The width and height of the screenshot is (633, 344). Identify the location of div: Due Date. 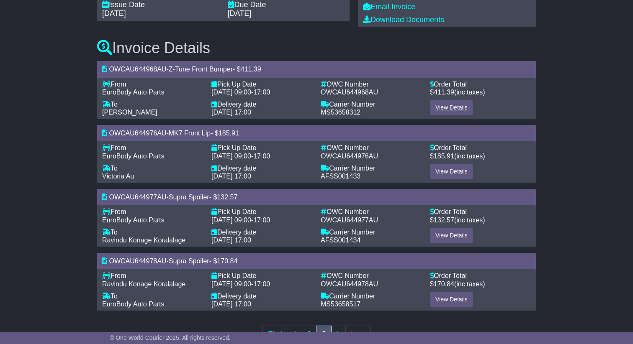
(286, 5).